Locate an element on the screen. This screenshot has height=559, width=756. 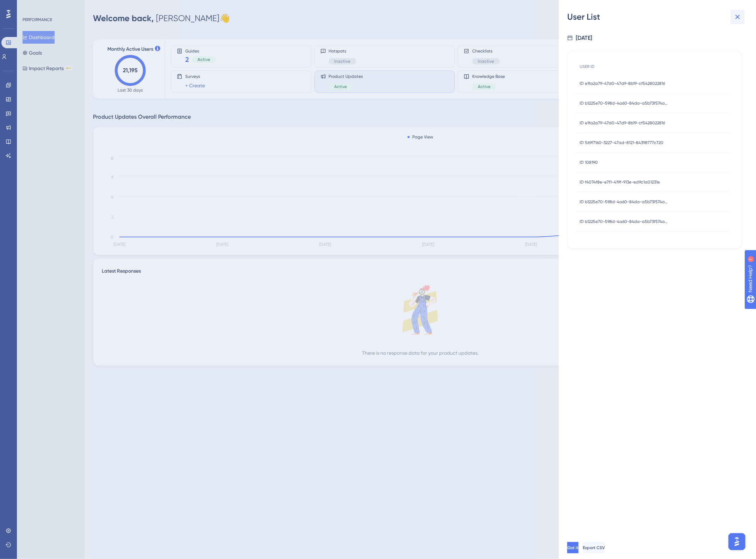
span: USER ID is located at coordinates (587, 66).